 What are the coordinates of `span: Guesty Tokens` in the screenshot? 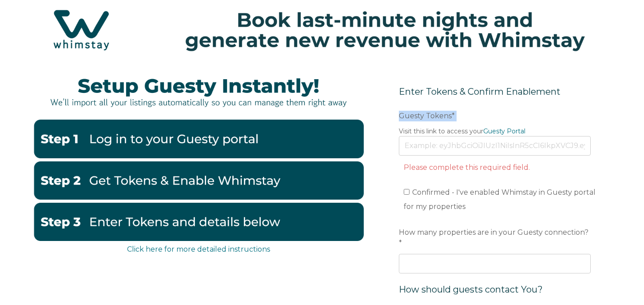 It's located at (425, 116).